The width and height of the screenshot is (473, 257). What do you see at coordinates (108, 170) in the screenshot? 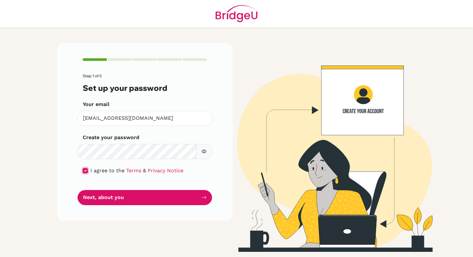
I see `span: I agree to the` at bounding box center [108, 170].